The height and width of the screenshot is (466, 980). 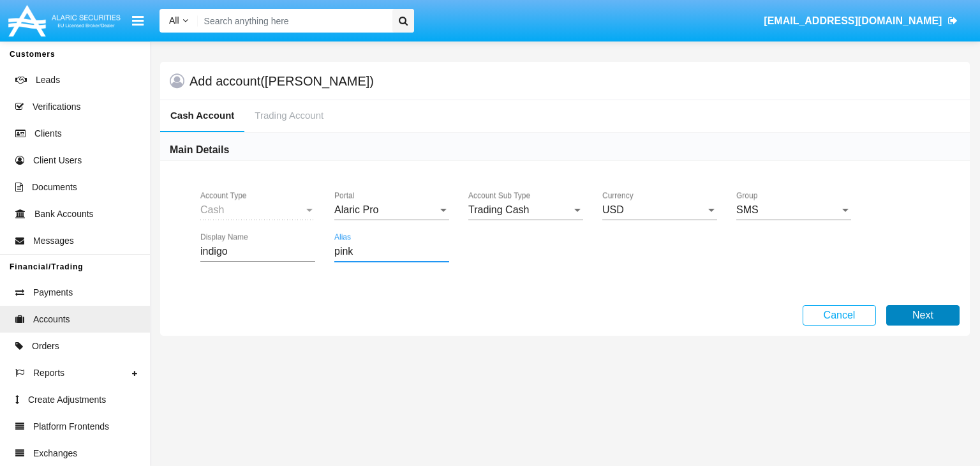 What do you see at coordinates (212, 209) in the screenshot?
I see `span: Cash` at bounding box center [212, 209].